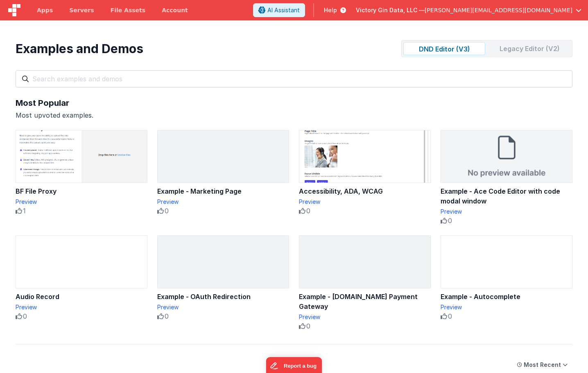 The width and height of the screenshot is (588, 373). What do you see at coordinates (364, 191) in the screenshot?
I see `div: Accessibility, ADA, WCAG` at bounding box center [364, 191].